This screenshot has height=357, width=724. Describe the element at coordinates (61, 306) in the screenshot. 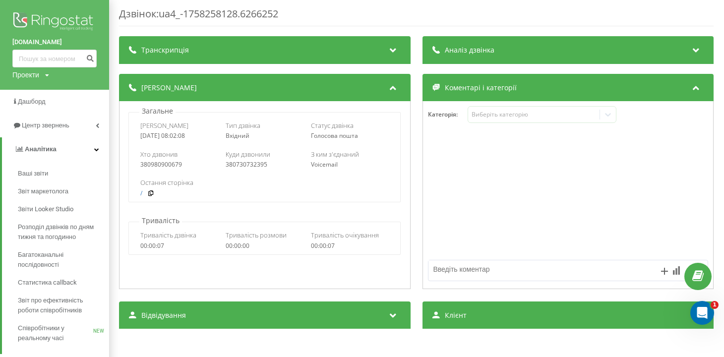

I see `span: Звіт про ефективність роботи співробітників` at that location.